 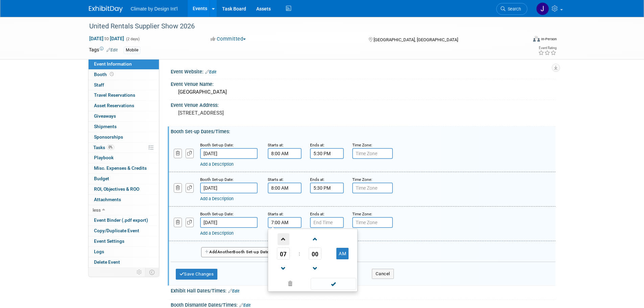 What do you see at coordinates (101, 179) in the screenshot?
I see `span: Budget` at bounding box center [101, 179].